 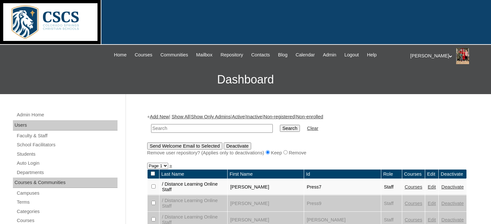 I want to click on span: Home, so click(x=120, y=55).